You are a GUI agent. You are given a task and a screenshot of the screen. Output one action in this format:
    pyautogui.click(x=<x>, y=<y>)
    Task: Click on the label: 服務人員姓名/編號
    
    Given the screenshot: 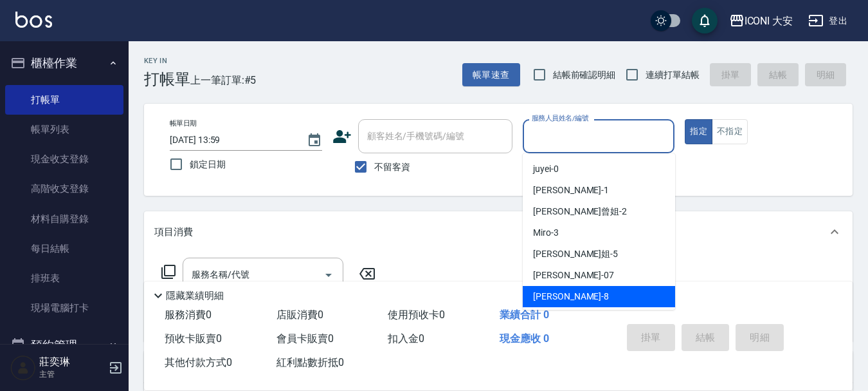 What is the action you would take?
    pyautogui.click(x=560, y=118)
    